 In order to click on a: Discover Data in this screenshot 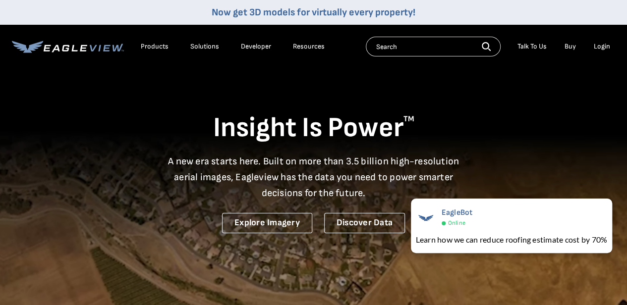, I will do `click(364, 223)`.